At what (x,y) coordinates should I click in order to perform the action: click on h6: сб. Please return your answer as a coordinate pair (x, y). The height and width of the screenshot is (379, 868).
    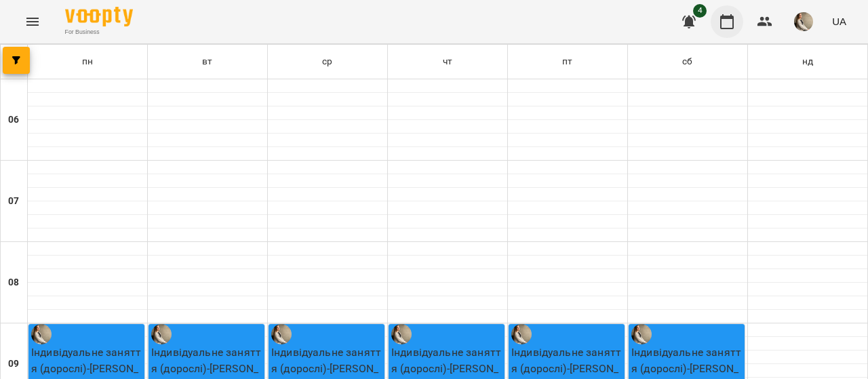
    Looking at the image, I should click on (687, 62).